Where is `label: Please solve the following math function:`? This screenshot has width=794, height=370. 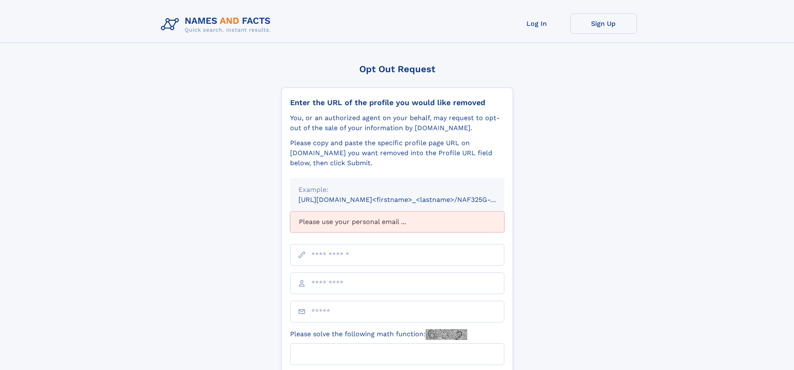
label: Please solve the following math function: is located at coordinates (378, 334).